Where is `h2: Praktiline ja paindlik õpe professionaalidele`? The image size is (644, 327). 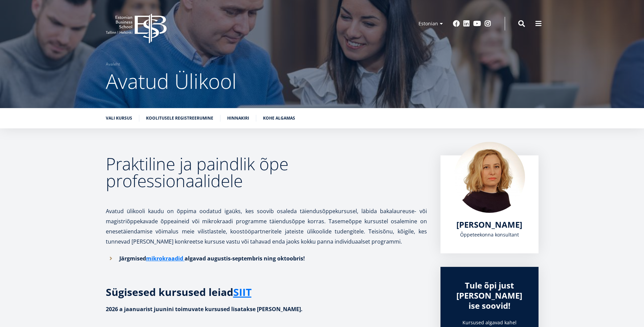 h2: Praktiline ja paindlik õpe professionaalidele is located at coordinates (266, 172).